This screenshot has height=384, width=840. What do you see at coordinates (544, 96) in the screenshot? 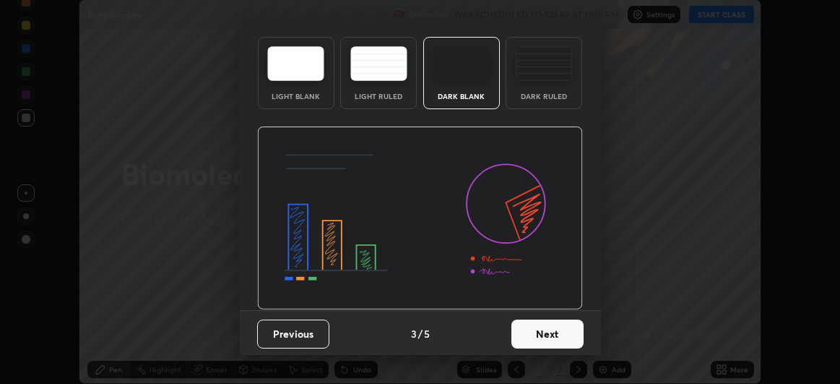
I see `div: Dark Ruled` at bounding box center [544, 96].